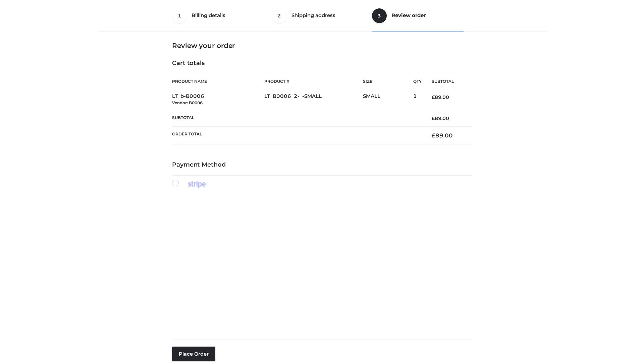  What do you see at coordinates (218, 100) in the screenshot?
I see `td: LT_b-B0006` at bounding box center [218, 100].